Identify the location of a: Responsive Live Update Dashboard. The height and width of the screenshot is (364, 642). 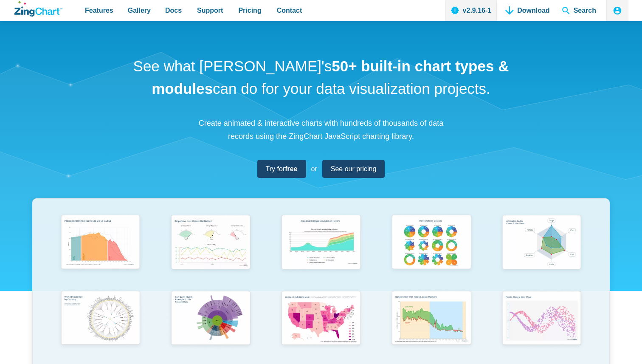
(211, 249).